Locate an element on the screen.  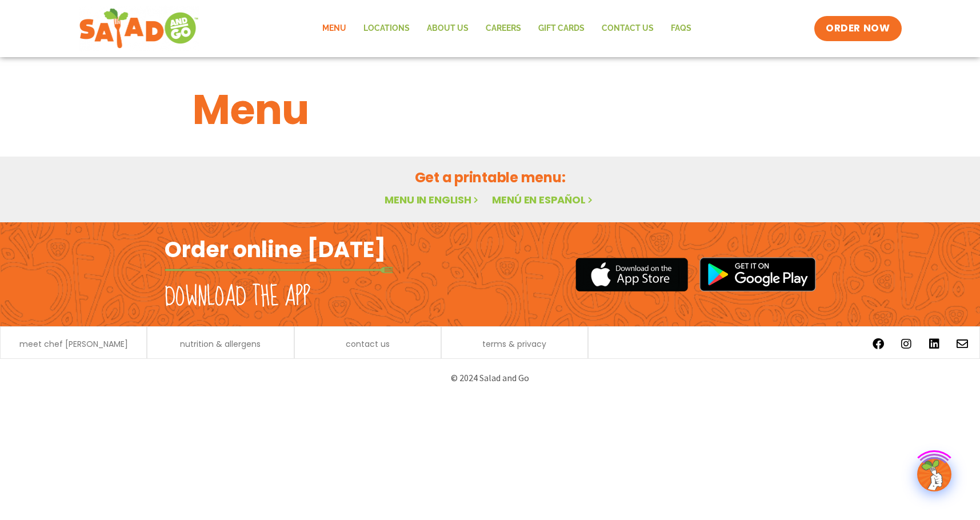
p: © 2024 Salad and Go is located at coordinates (490, 378).